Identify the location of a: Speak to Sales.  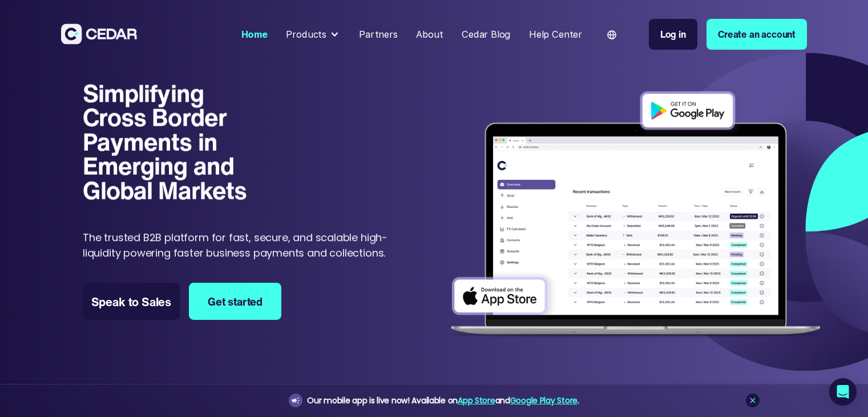
(131, 301).